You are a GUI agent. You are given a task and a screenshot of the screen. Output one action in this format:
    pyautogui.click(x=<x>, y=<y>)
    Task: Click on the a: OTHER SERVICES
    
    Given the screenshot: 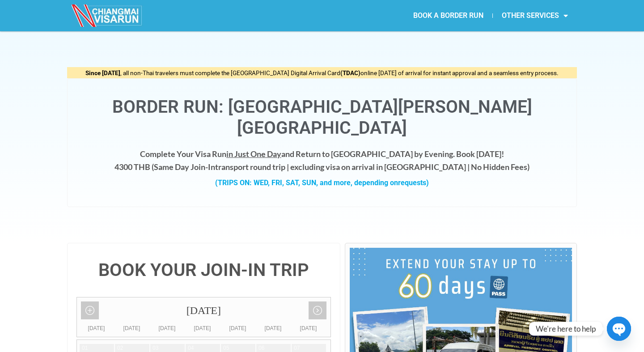 What is the action you would take?
    pyautogui.click(x=535, y=16)
    